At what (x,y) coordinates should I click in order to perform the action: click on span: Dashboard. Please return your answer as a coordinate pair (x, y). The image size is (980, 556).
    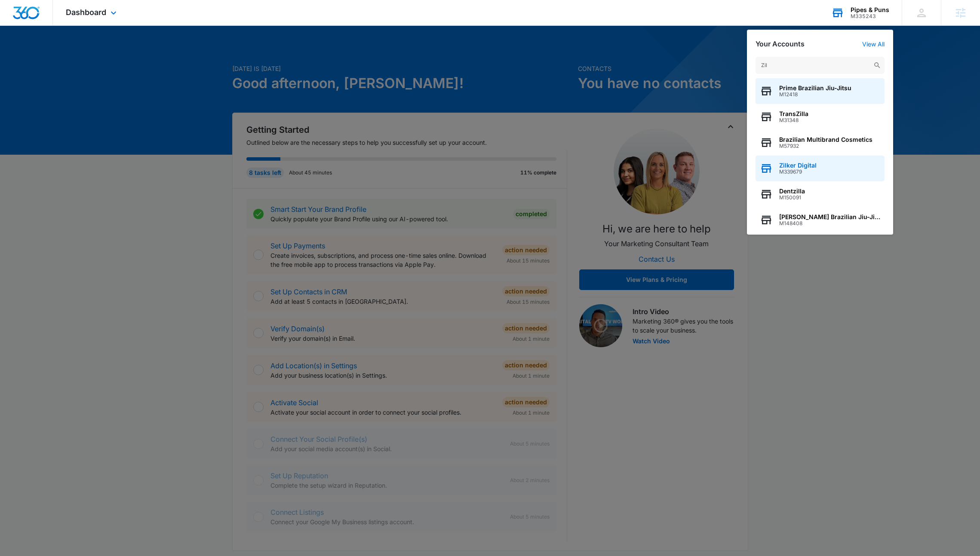
    Looking at the image, I should click on (86, 12).